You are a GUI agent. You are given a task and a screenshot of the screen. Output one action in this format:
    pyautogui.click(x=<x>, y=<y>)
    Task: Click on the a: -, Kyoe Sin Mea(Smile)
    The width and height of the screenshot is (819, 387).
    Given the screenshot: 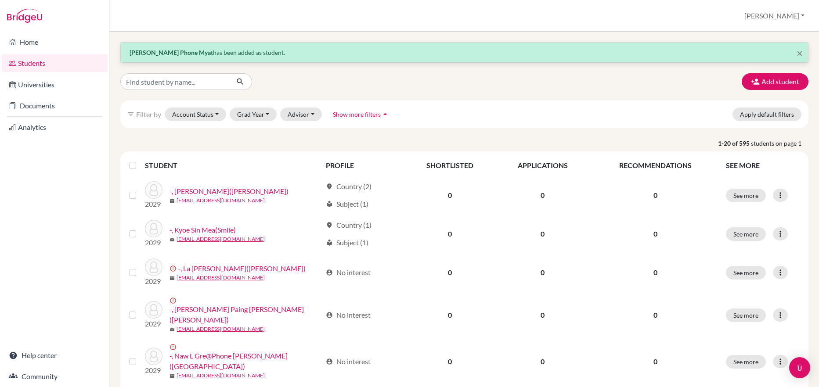 What is the action you would take?
    pyautogui.click(x=202, y=230)
    